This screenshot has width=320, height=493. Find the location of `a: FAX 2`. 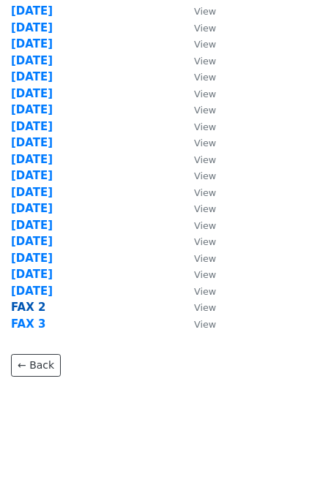

a: FAX 2 is located at coordinates (28, 307).